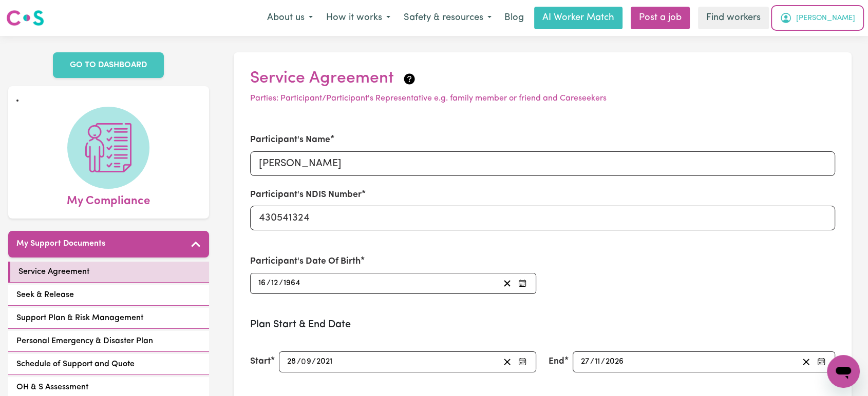 The height and width of the screenshot is (396, 868). I want to click on a: My Compliance, so click(108, 159).